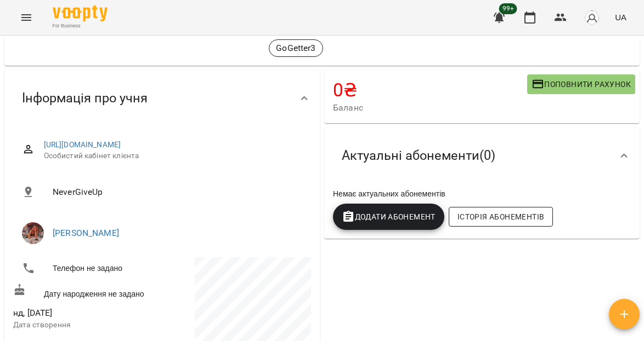 This screenshot has width=644, height=347. Describe the element at coordinates (482, 155) in the screenshot. I see `div: Актуальні абонементи(0)` at that location.